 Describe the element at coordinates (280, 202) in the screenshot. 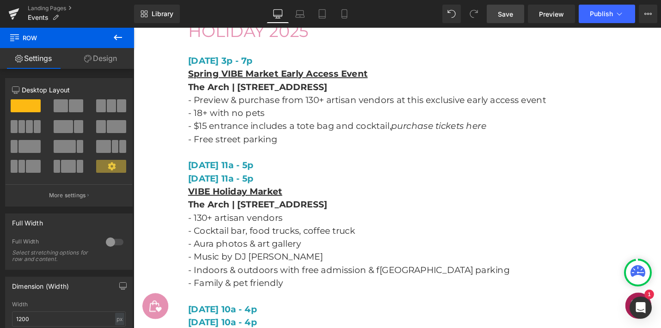

I see `p: - 130+ artisan vendors` at that location.